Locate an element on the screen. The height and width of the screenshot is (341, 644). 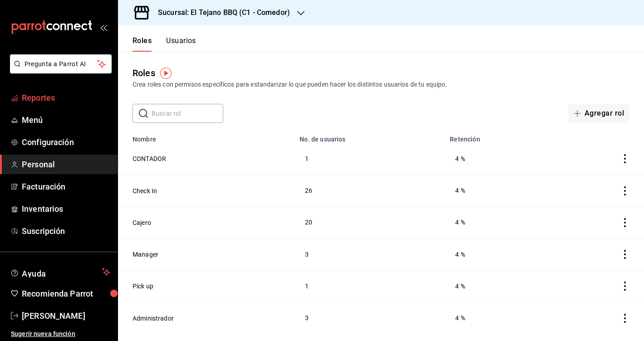
div: Roles is located at coordinates (144, 73).